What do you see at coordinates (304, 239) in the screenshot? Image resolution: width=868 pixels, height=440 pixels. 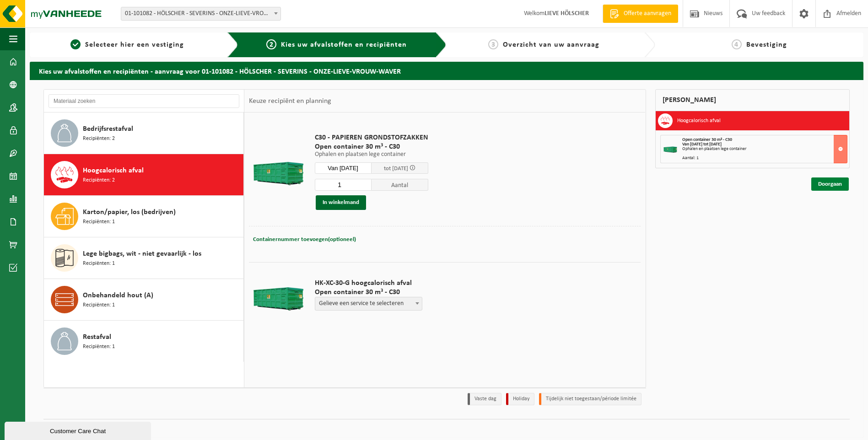 I see `span: Containernummer toevoegen(optioneel)` at bounding box center [304, 239].